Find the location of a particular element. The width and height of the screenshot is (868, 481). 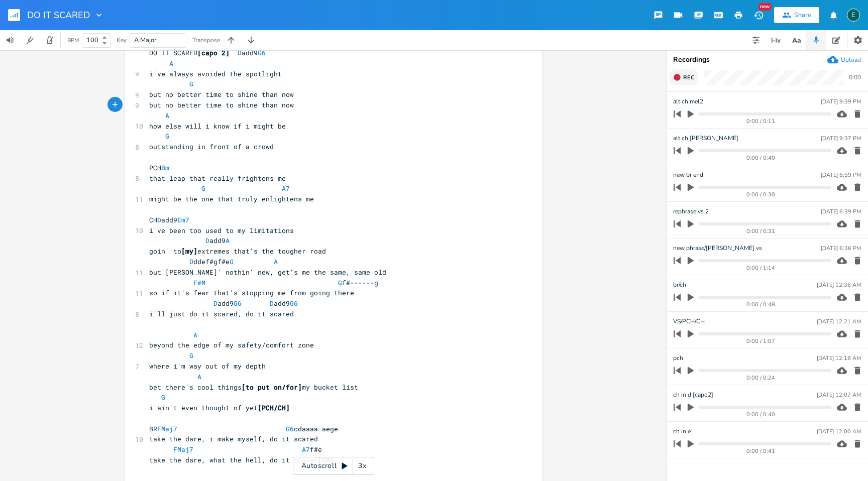

span: F#M is located at coordinates (199, 283).